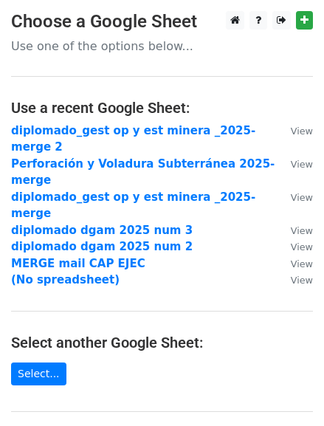  I want to click on p: Use one of the options below..., so click(162, 46).